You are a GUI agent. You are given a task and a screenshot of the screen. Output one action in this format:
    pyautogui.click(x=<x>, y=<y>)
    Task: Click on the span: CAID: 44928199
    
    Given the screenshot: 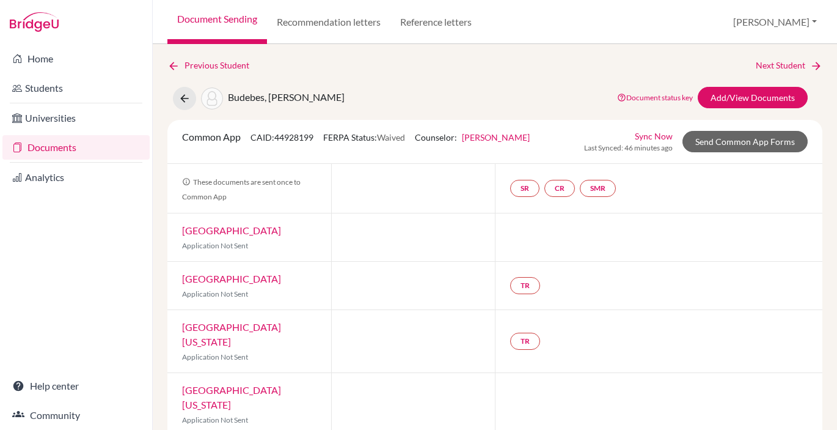 What is the action you would take?
    pyautogui.click(x=282, y=137)
    